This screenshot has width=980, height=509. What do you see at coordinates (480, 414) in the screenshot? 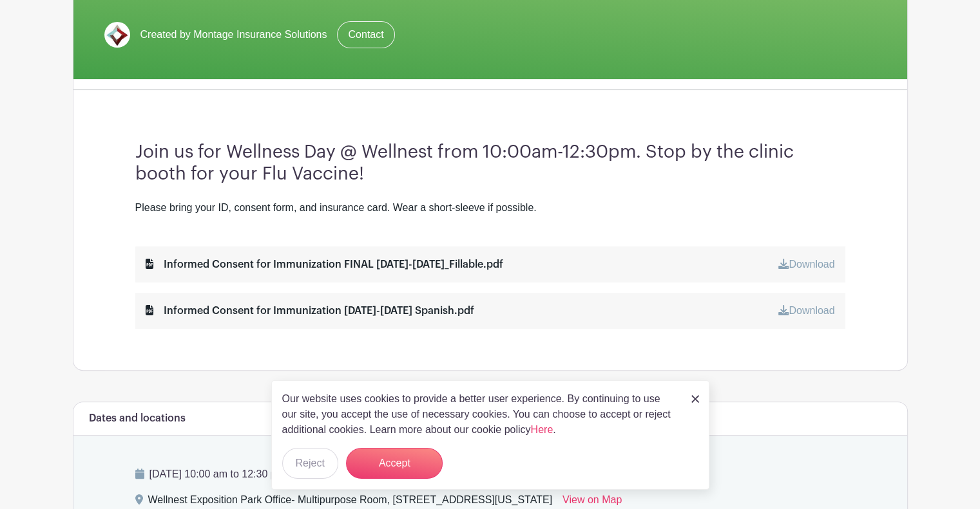
I see `p: Our website uses cookies to provide a better user experience. By continuing to use our site, you ...` at bounding box center [480, 414].